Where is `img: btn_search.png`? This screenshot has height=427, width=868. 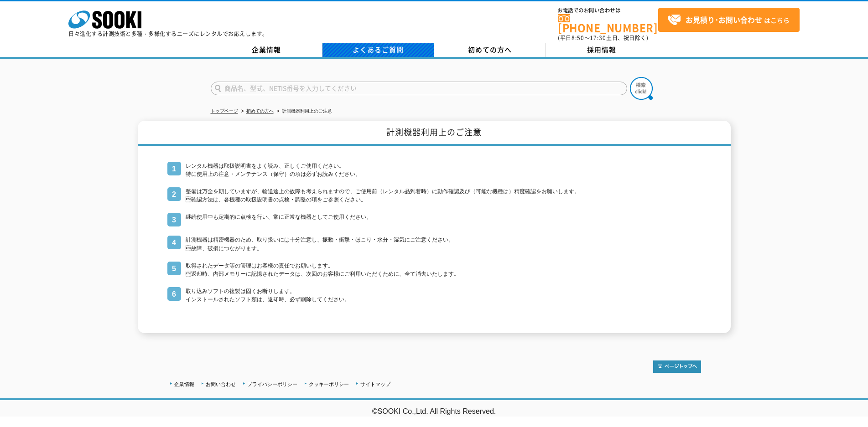
img: btn_search.png is located at coordinates (641, 88).